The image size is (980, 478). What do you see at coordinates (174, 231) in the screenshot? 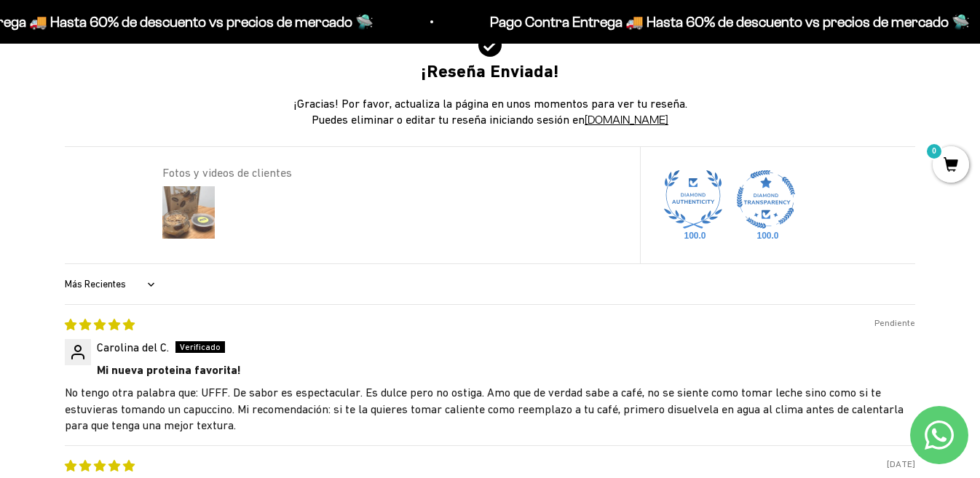
I see `input: Otra (por favor especifica)` at bounding box center [174, 231].